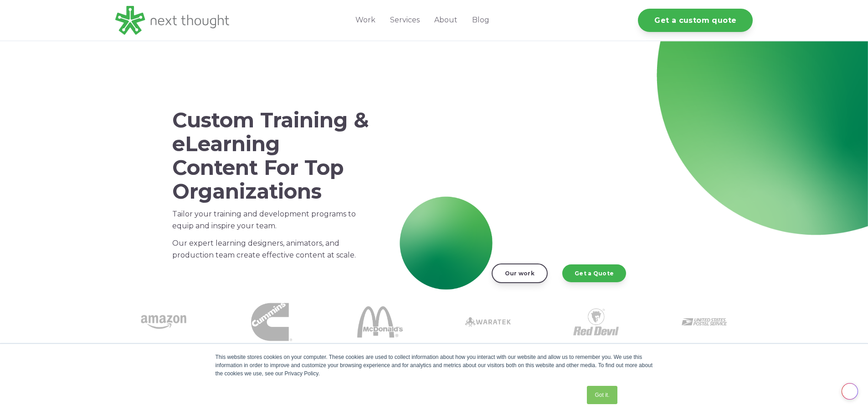 The height and width of the screenshot is (416, 868). What do you see at coordinates (488, 322) in the screenshot?
I see `img: Waratek logo` at bounding box center [488, 322].